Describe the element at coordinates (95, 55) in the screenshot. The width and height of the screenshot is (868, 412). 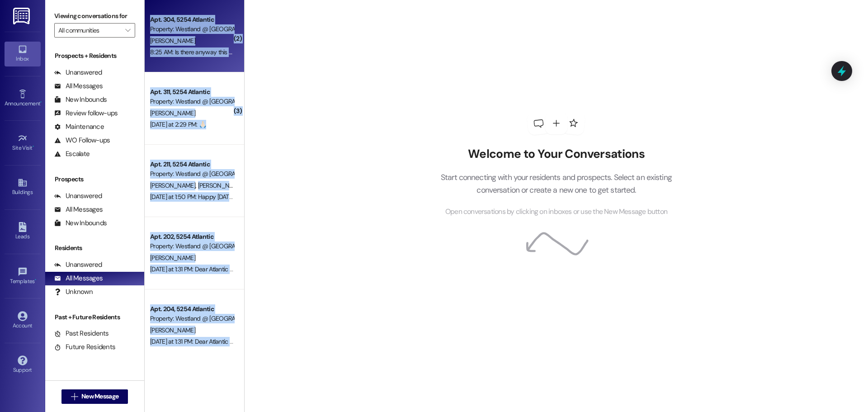
I see `div: Prospects + Residents` at that location.